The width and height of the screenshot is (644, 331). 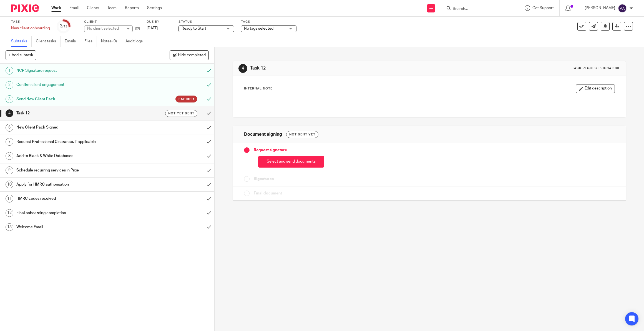 What do you see at coordinates (10, 199) in the screenshot?
I see `div: 11` at bounding box center [10, 199].